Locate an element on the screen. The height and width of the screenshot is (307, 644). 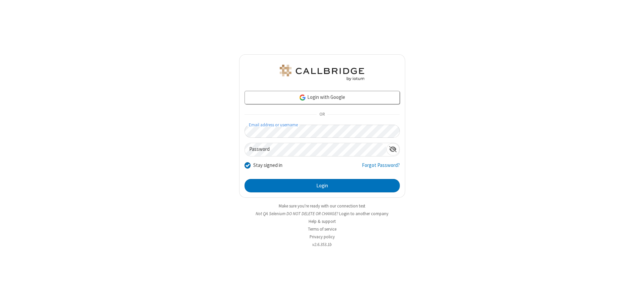
a: Terms of service is located at coordinates (322, 229).